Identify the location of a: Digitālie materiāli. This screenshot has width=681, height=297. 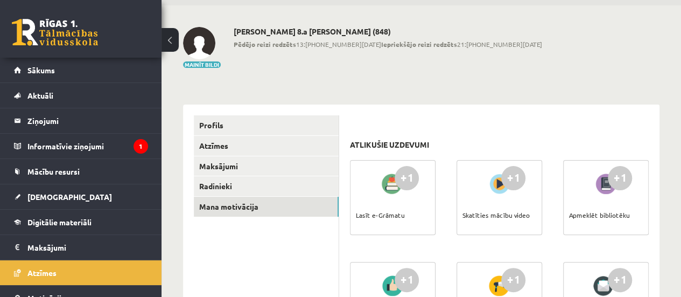
(81, 222).